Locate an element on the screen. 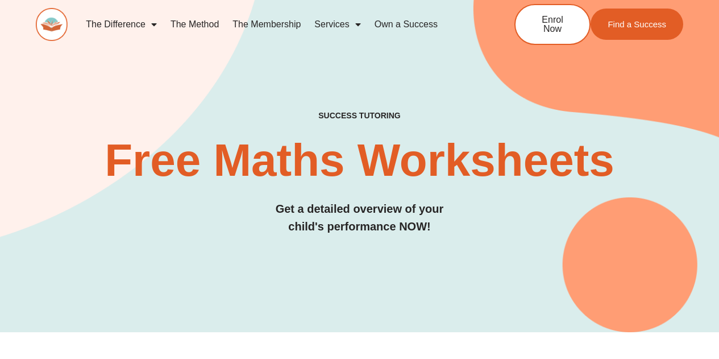 The image size is (719, 359). a: Own a Success is located at coordinates (406, 24).